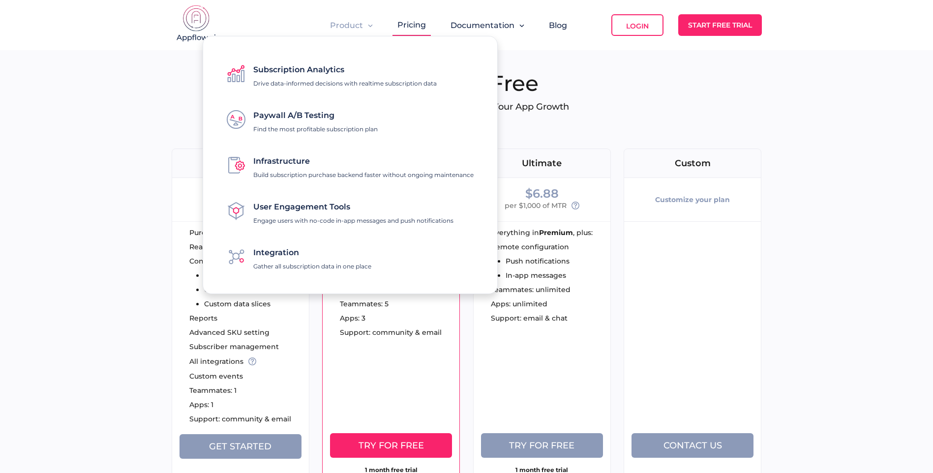 The image size is (933, 473). Describe the element at coordinates (216, 376) in the screenshot. I see `span: Custom events` at that location.